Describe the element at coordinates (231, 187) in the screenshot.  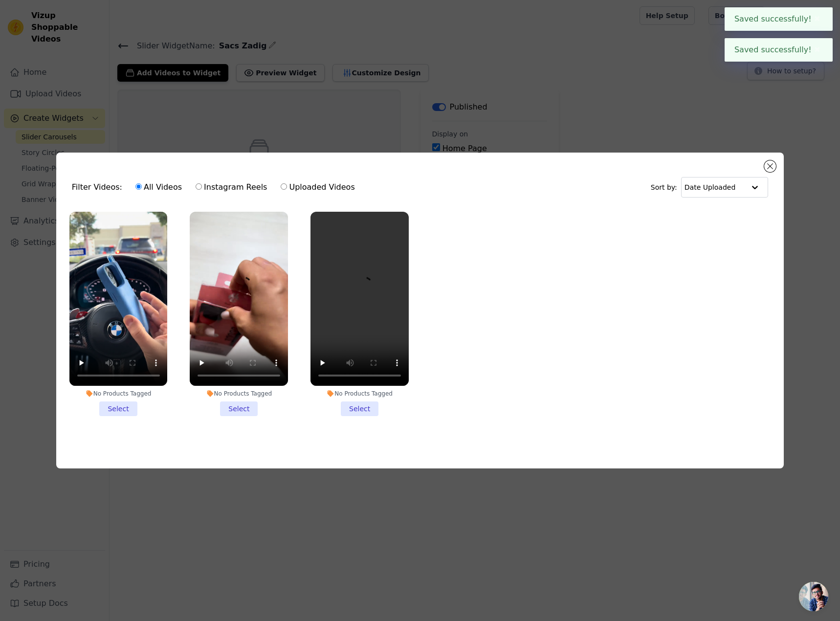
I see `label: Instagram Reels` at that location.